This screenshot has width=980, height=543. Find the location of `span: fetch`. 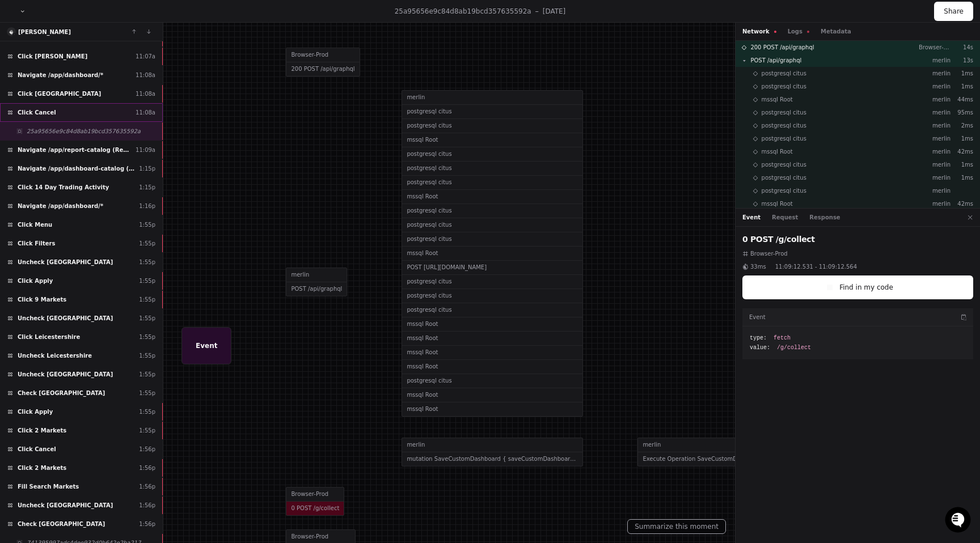

span: fetch is located at coordinates (782, 338).